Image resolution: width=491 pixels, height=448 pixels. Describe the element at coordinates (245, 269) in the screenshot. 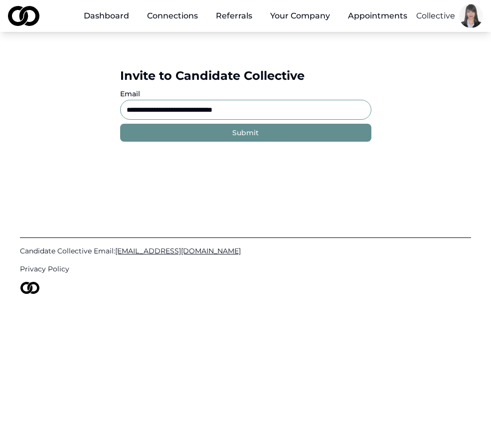

I see `a: Privacy Policy` at that location.